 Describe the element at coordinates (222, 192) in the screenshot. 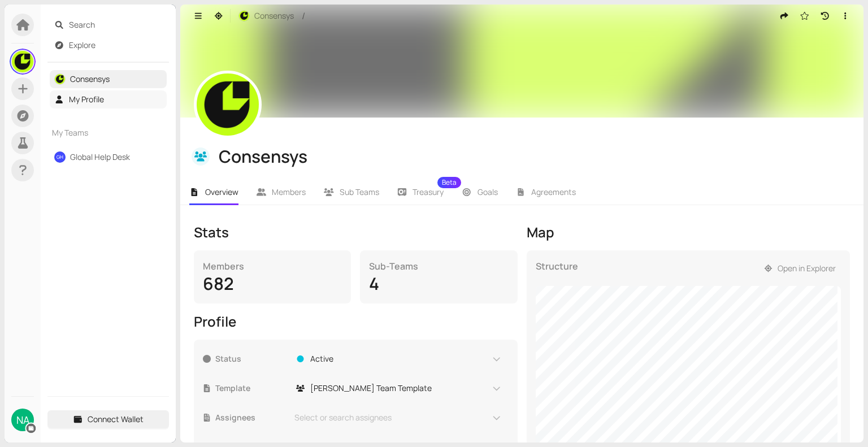

I see `span: Overview` at that location.